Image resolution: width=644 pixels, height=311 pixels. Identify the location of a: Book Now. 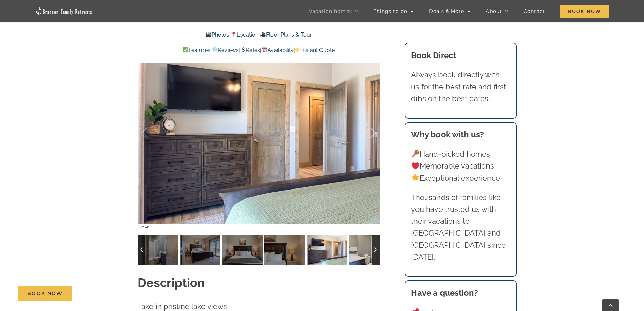
(45, 293).